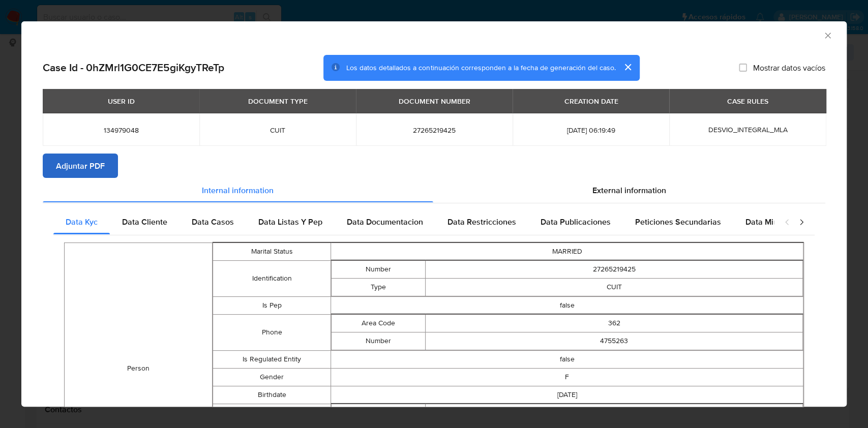 This screenshot has width=868, height=428. I want to click on span: DESVIO_INTEGRAL_MLA, so click(748, 129).